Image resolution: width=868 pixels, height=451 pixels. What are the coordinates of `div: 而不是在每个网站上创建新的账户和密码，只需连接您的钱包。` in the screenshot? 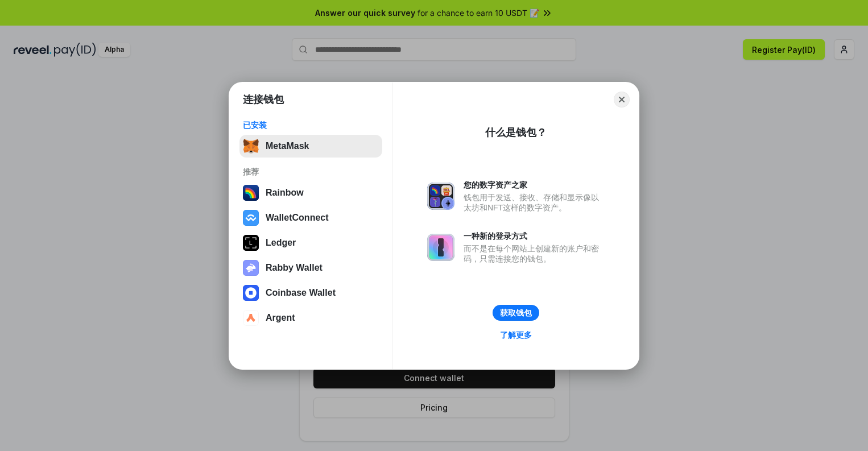 It's located at (534, 254).